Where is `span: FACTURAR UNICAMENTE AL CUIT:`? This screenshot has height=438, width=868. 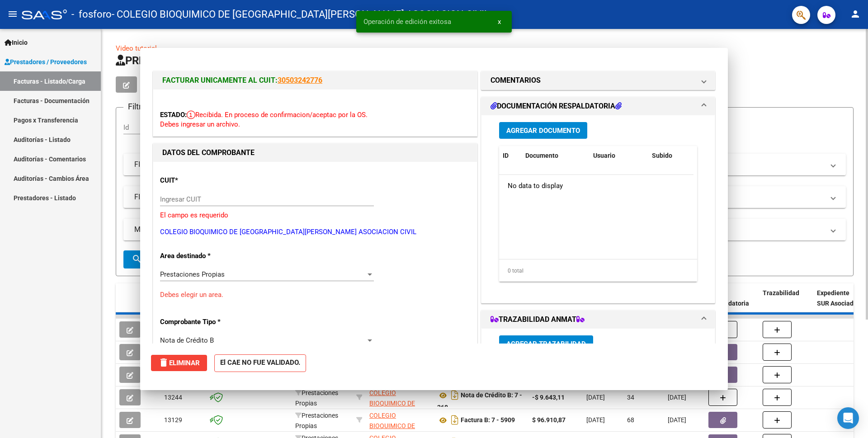 span: FACTURAR UNICAMENTE AL CUIT: is located at coordinates (220, 80).